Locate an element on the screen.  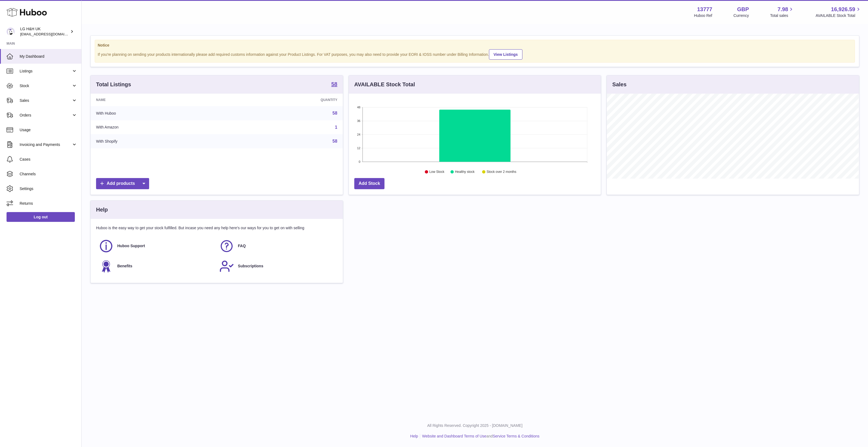
span: Settings is located at coordinates (49, 189).